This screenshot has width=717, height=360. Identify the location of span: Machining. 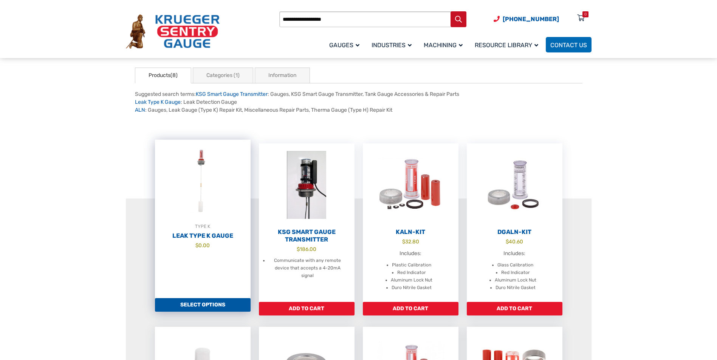
(443, 45).